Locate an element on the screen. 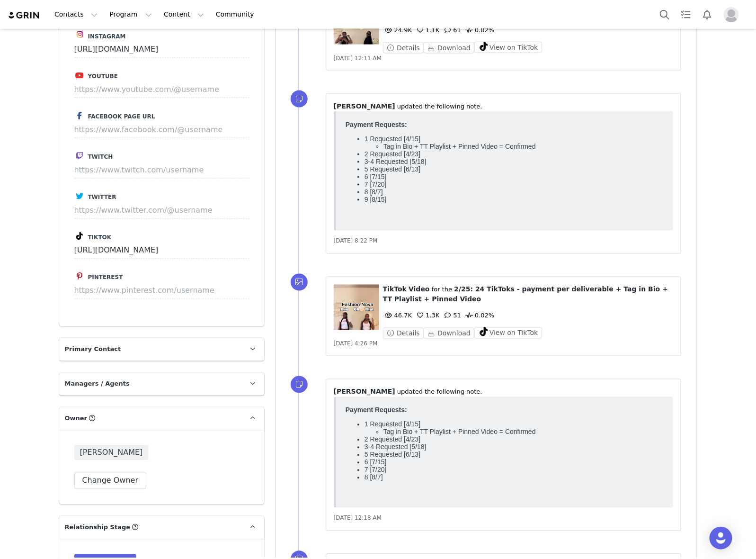  span: Primary Contact is located at coordinates (93, 350).